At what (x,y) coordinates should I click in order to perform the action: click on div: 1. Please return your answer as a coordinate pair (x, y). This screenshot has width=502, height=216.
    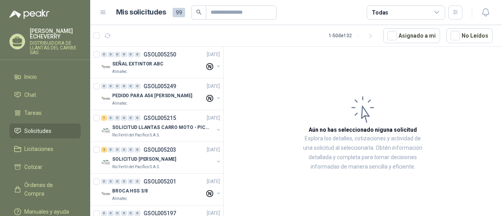
    Looking at the image, I should click on (104, 118).